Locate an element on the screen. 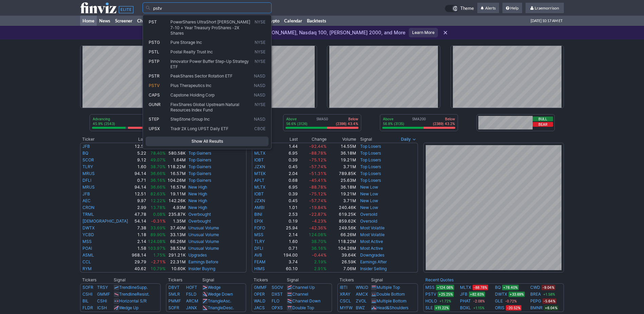  td: 0.68 is located at coordinates (286, 181).